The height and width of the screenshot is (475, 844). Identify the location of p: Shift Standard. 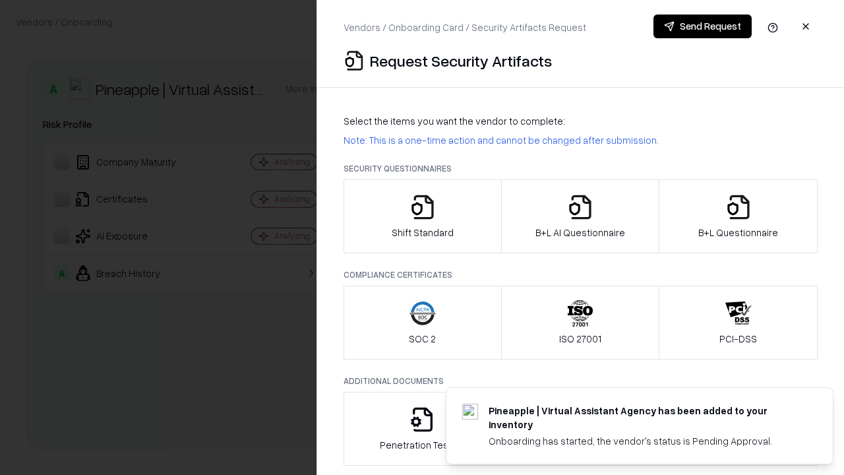
(423, 232).